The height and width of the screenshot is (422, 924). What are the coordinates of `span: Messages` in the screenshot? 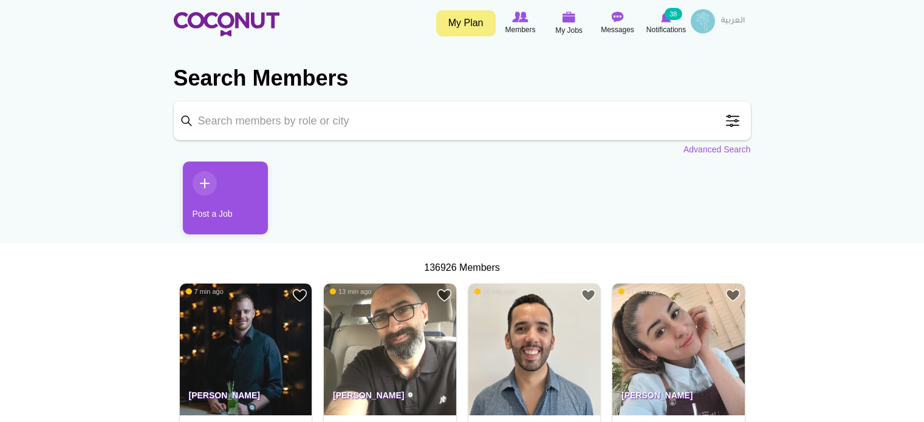 It's located at (617, 30).